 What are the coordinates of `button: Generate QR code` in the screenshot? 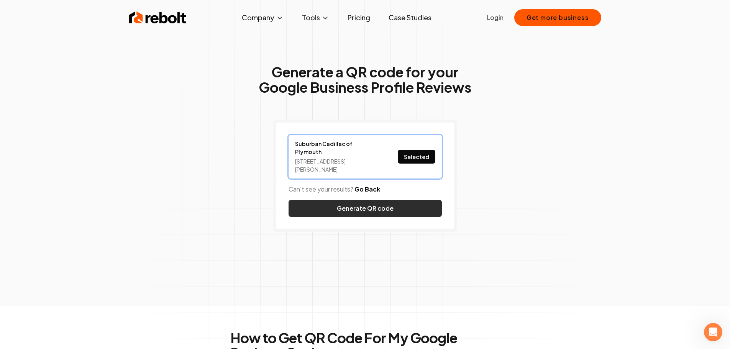 It's located at (365, 208).